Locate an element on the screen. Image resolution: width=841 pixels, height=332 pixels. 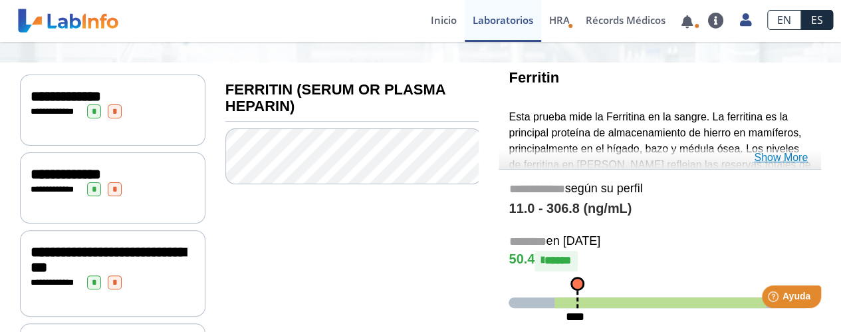
span: HRA is located at coordinates (559, 20).